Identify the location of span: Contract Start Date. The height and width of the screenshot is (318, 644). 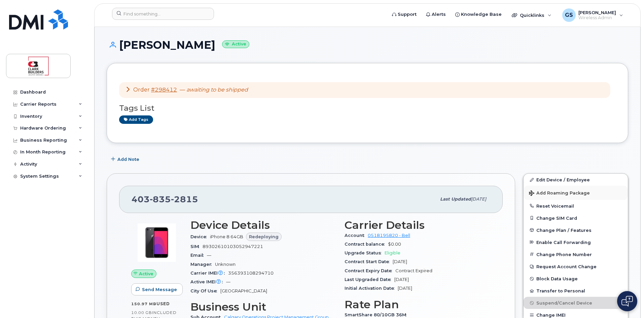
(368, 262).